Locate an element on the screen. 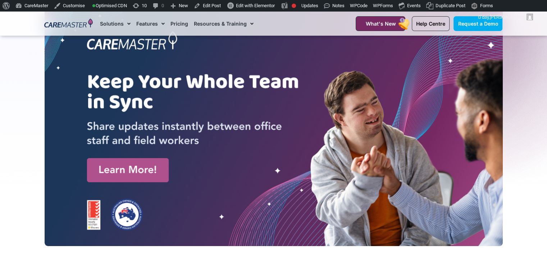  a: What's New is located at coordinates (381, 23).